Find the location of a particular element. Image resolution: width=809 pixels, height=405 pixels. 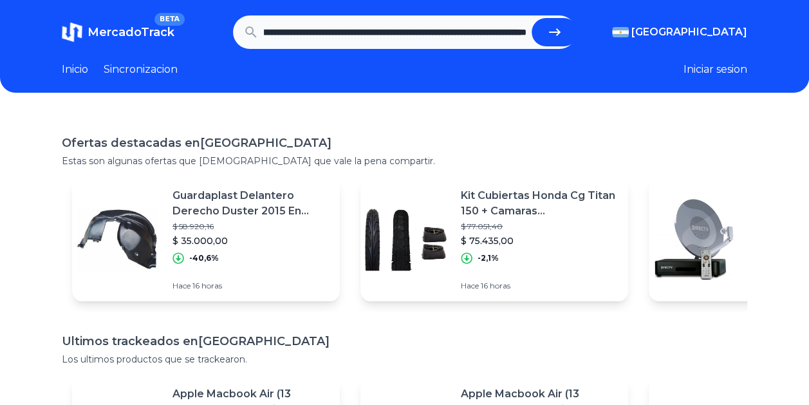

span: BETA is located at coordinates (169, 19).